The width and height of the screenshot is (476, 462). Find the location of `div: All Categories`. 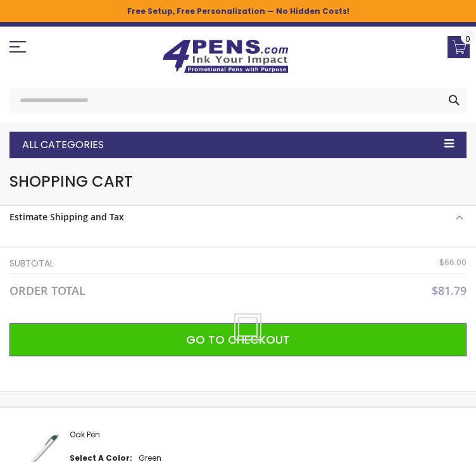

div: All Categories is located at coordinates (238, 145).